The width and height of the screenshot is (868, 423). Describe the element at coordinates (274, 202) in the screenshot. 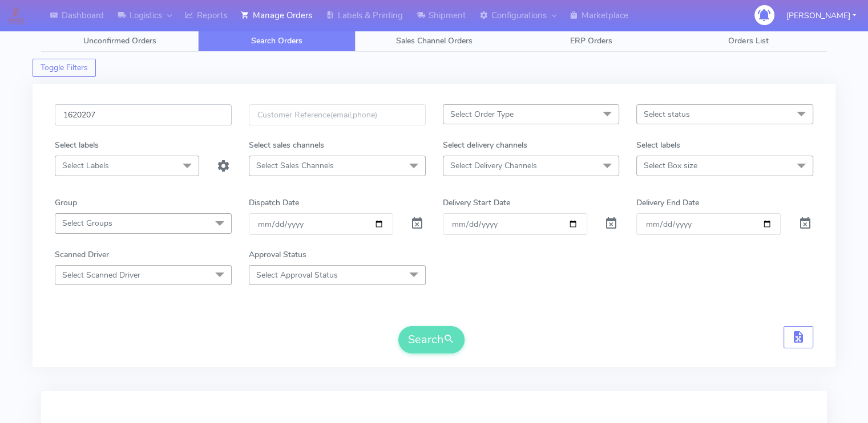

I see `label: Dispatch Date` at that location.